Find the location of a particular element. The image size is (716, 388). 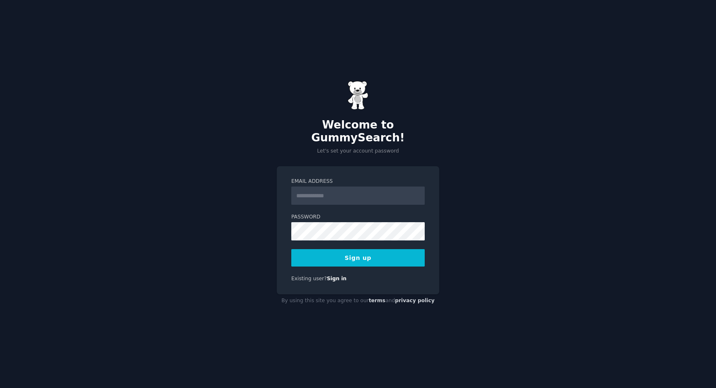

button: Sign up is located at coordinates (358, 258).